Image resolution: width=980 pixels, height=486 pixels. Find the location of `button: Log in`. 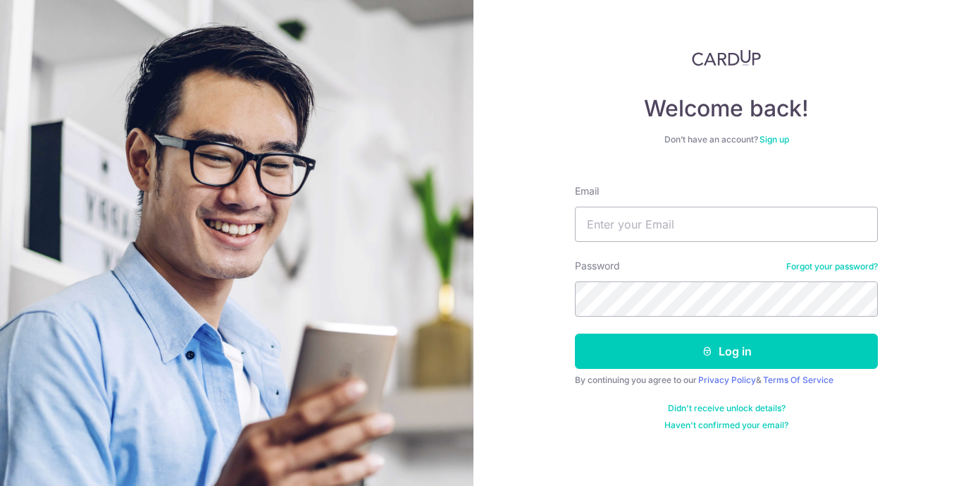

button: Log in is located at coordinates (726, 351).